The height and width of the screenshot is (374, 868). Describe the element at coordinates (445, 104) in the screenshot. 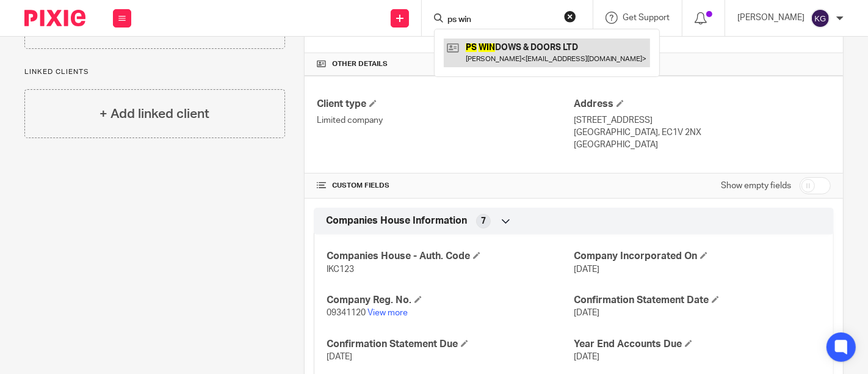

I see `h4: Client type` at that location.